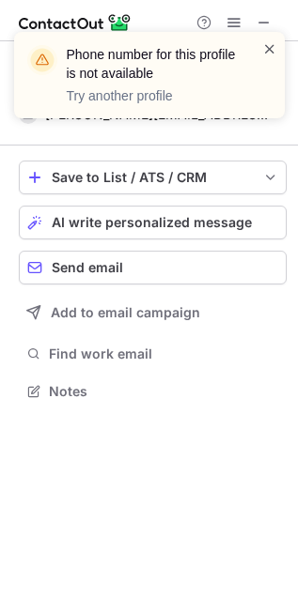 This screenshot has height=598, width=298. What do you see at coordinates (153, 64) in the screenshot?
I see `header: Phone number for this profile is not available` at bounding box center [153, 64].